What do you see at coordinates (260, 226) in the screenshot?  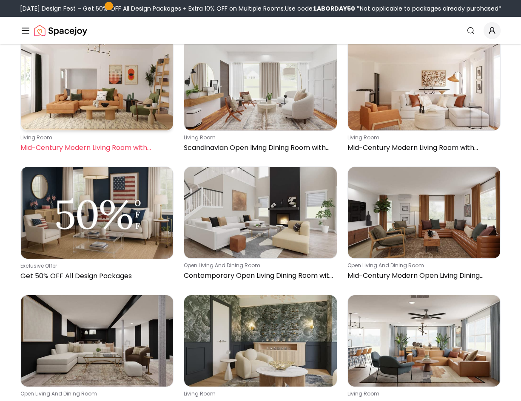 I see `a: Contemporary Open Living Dining Room with Black Fireplaceopen living and dining roomContemporary ...` at bounding box center [260, 226].